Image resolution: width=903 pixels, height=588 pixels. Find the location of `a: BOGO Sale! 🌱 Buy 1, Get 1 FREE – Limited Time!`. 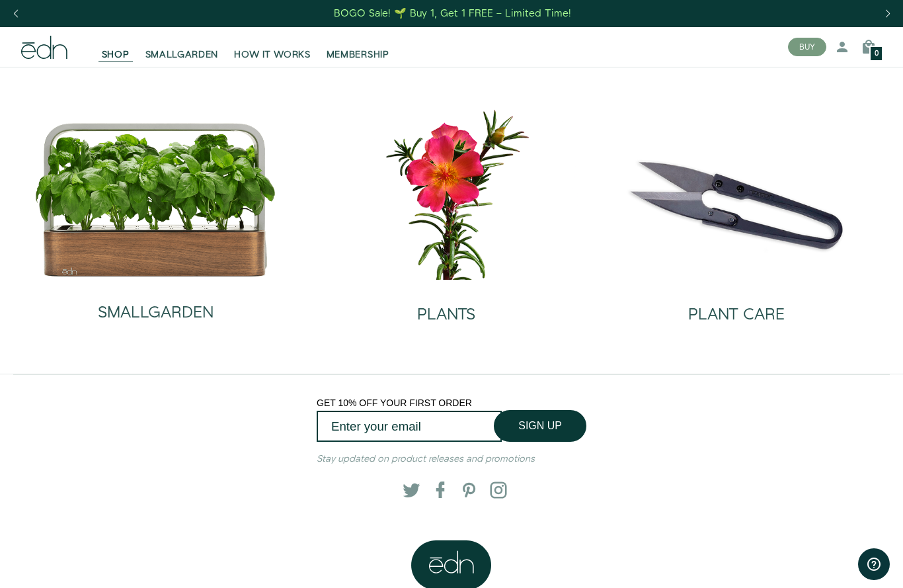

a: BOGO Sale! 🌱 Buy 1, Get 1 FREE – Limited Time! is located at coordinates (452, 14).